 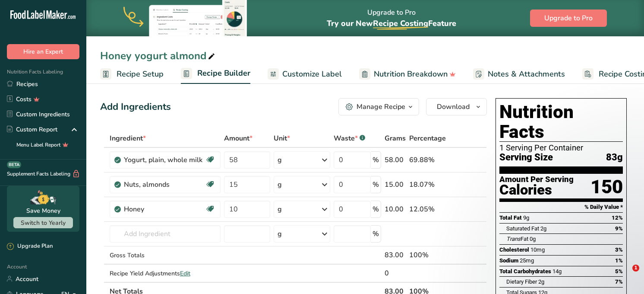 I want to click on div: Nuts, almonds, so click(x=165, y=184).